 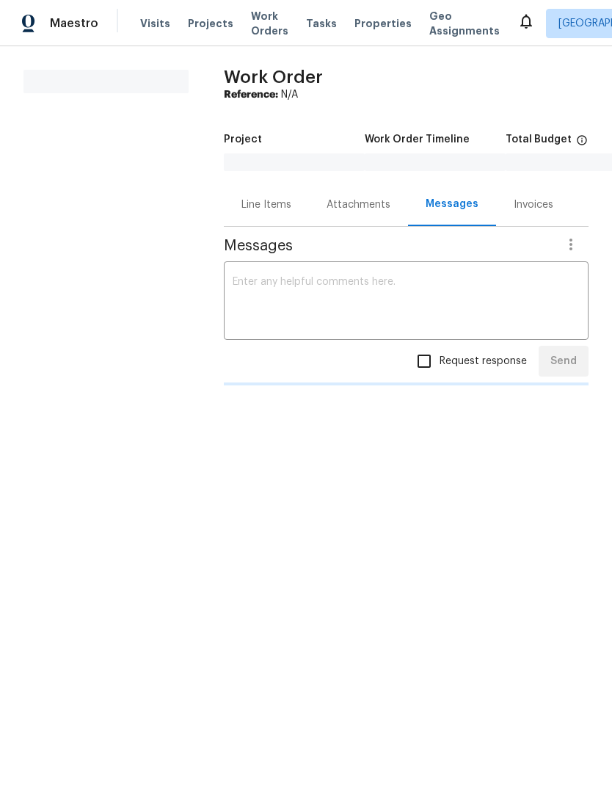 What do you see at coordinates (358, 205) in the screenshot?
I see `div: Attachments` at bounding box center [358, 205].